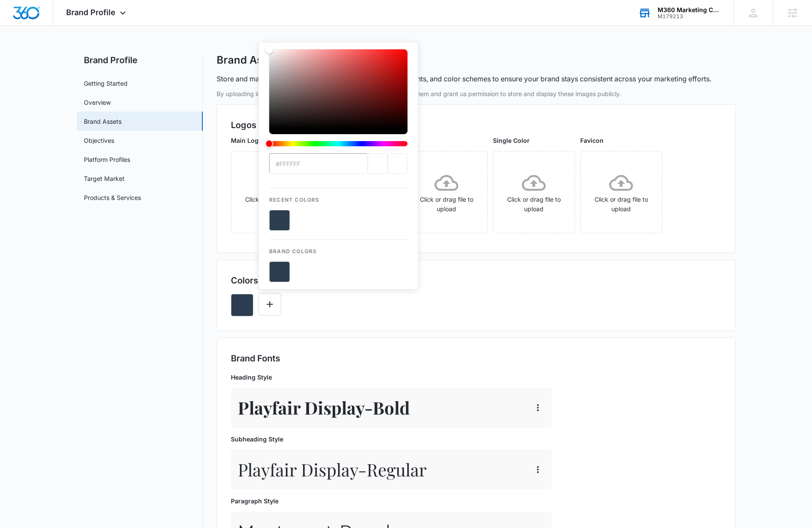 The height and width of the screenshot is (528, 812). What do you see at coordinates (99, 140) in the screenshot?
I see `a: Objectives` at bounding box center [99, 140].